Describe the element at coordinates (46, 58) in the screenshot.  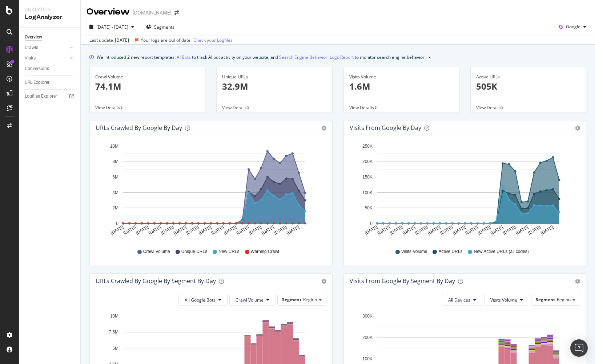
I see `a: Visits` at that location.